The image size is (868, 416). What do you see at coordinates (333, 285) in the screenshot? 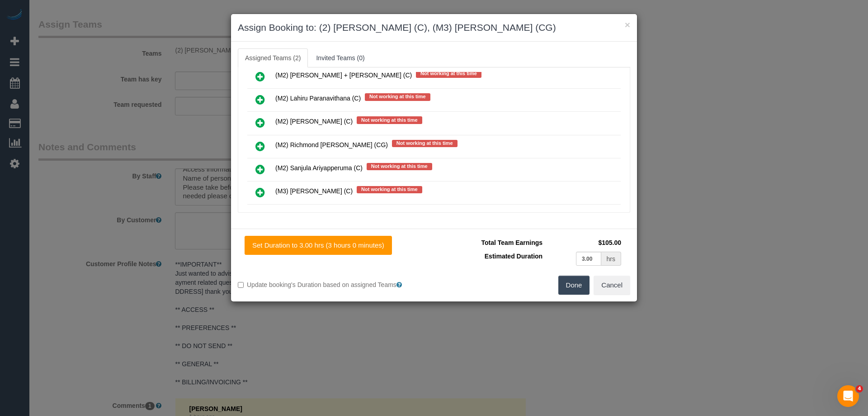
I see `label: Update booking's Duration based on assigned Teams` at bounding box center [333, 285].